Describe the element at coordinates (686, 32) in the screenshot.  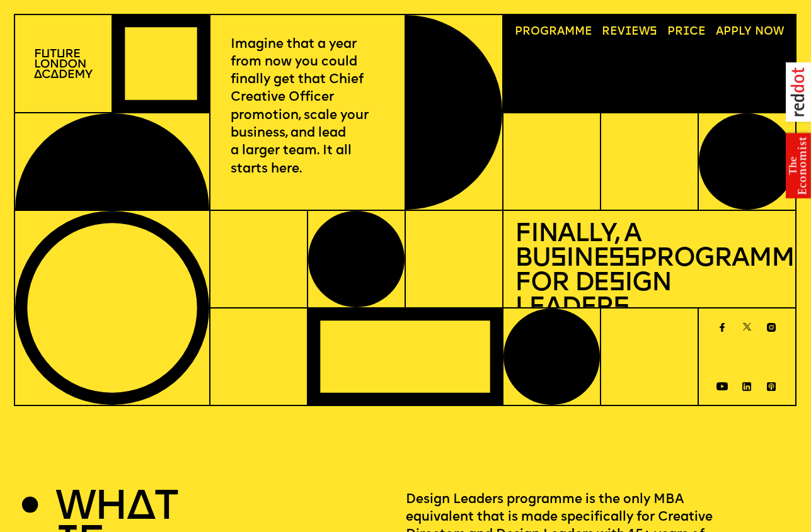
I see `a: Price` at that location.